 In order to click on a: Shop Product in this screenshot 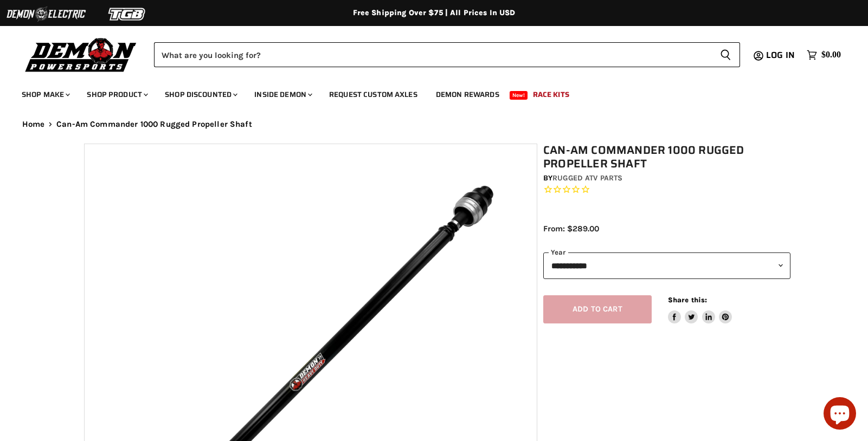, I will do `click(117, 94)`.